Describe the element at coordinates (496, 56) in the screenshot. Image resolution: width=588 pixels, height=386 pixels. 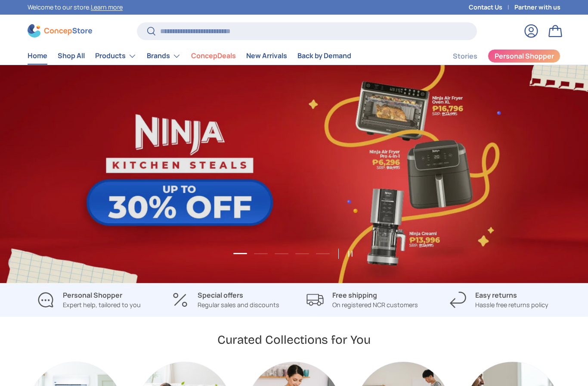
I see `nav: Secondary` at that location.